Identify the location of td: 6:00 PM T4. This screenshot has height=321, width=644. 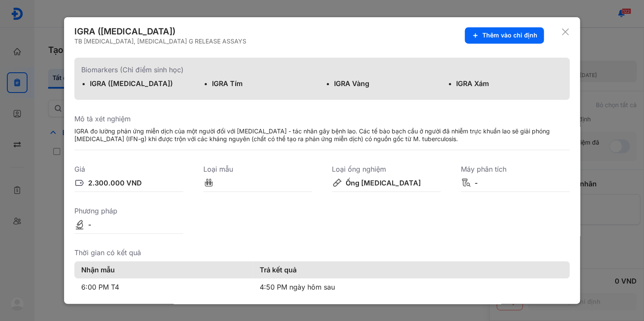
(164, 287).